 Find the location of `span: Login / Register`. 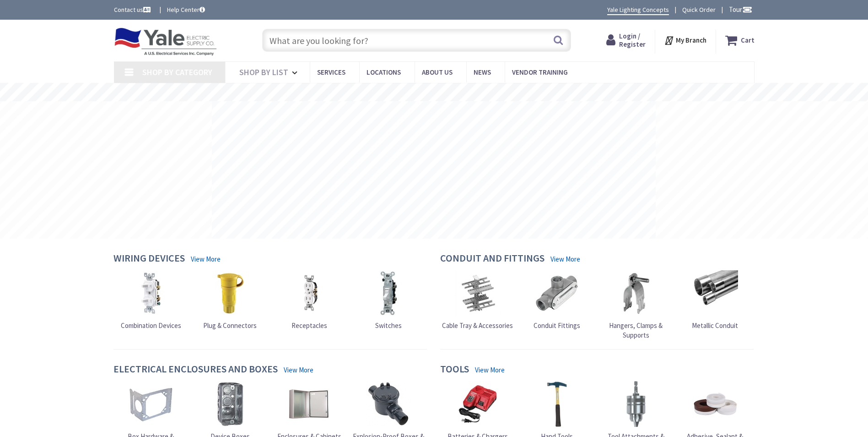

span: Login / Register is located at coordinates (632, 40).